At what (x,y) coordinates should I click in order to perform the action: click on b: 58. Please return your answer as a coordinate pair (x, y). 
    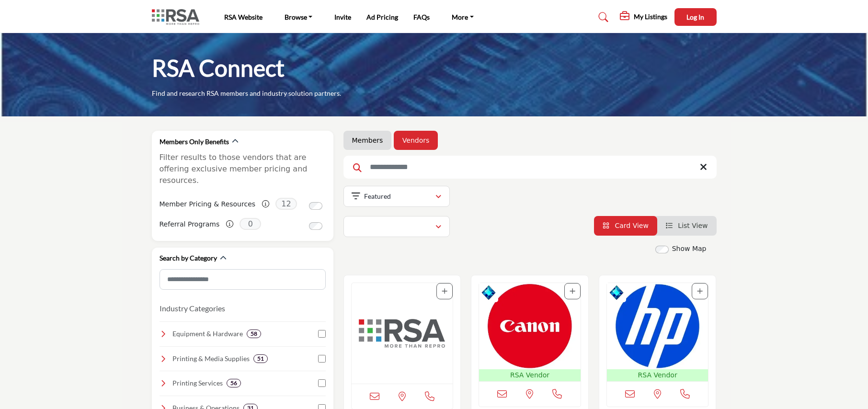
    Looking at the image, I should click on (254, 334).